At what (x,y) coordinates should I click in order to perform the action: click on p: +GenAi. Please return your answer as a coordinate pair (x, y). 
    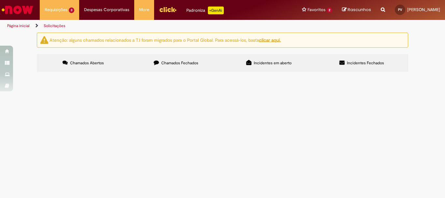
    Looking at the image, I should click on (216, 10).